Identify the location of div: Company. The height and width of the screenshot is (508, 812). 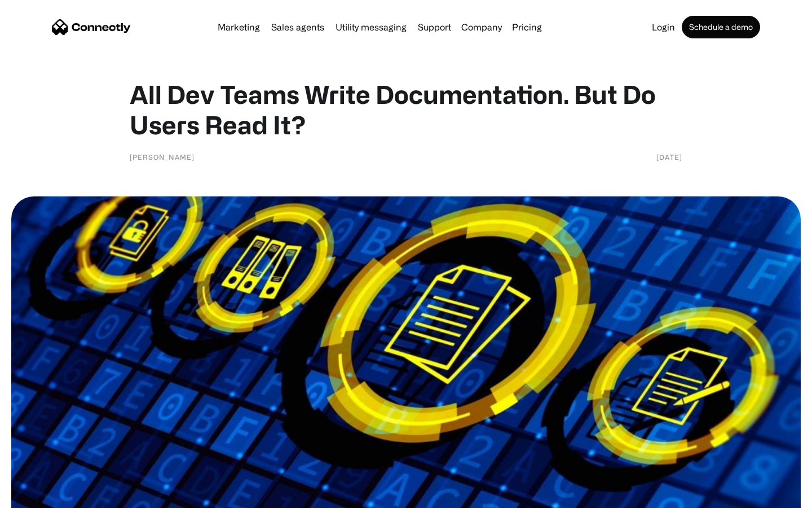
(482, 27).